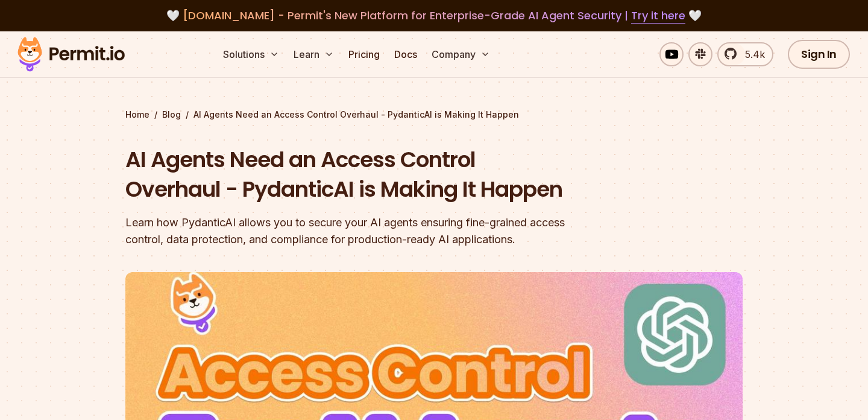 The height and width of the screenshot is (420, 868). I want to click on a: Pricing, so click(364, 54).